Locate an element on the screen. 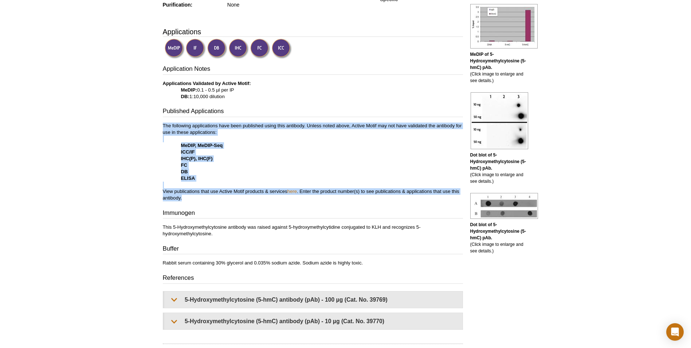  a: here is located at coordinates (292, 191).